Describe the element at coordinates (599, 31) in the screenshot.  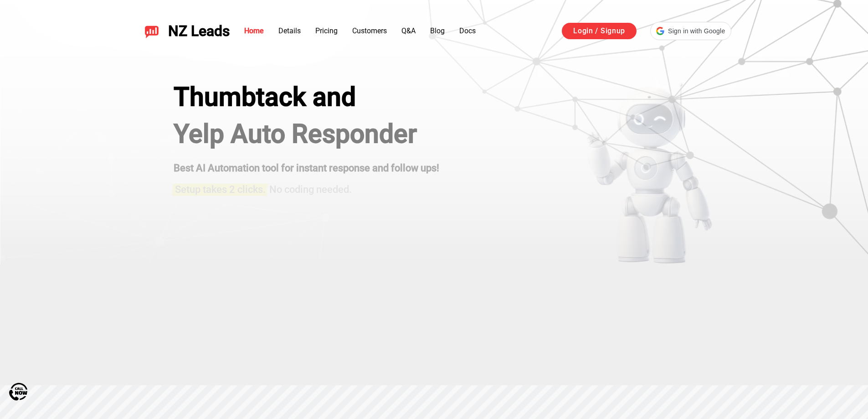
I see `a: Login / Signup` at that location.